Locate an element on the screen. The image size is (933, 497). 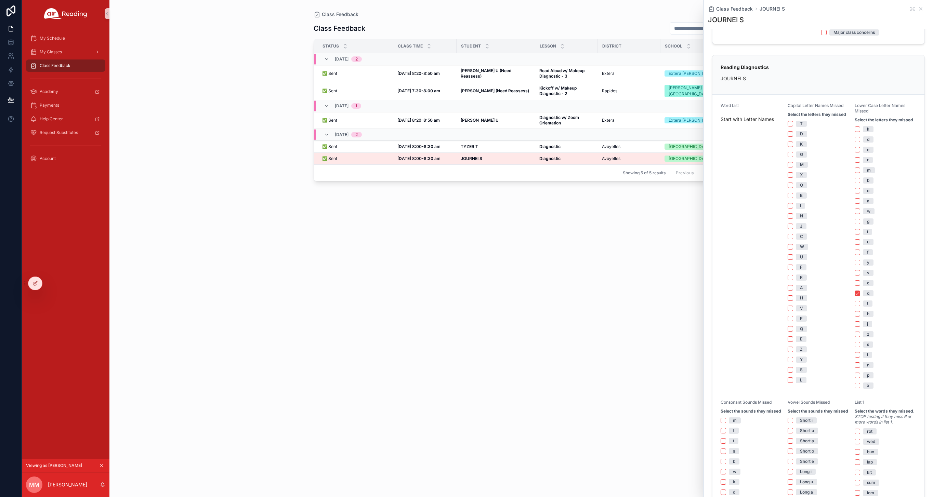
div: lap is located at coordinates (869, 462).